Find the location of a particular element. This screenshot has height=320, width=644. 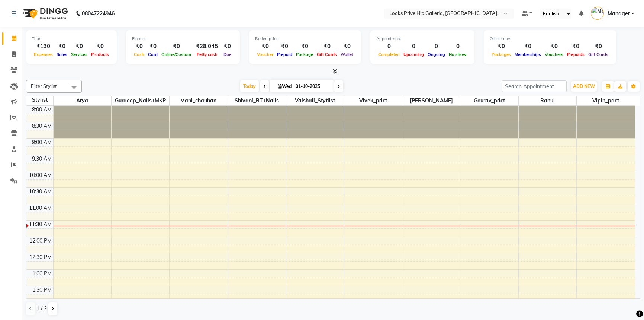

span: Memberships is located at coordinates (528, 54).